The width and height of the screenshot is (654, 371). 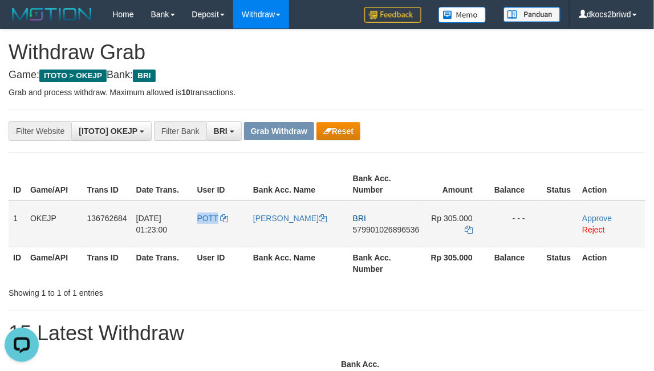 What do you see at coordinates (327, 75) in the screenshot?
I see `h4: Game: Bank:` at bounding box center [327, 75].